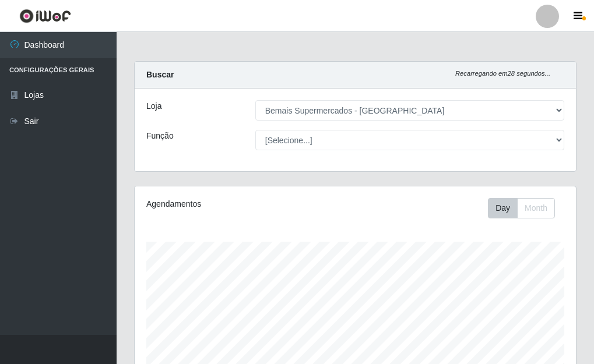 Image resolution: width=594 pixels, height=364 pixels. Describe the element at coordinates (521, 208) in the screenshot. I see `div: First group` at that location.